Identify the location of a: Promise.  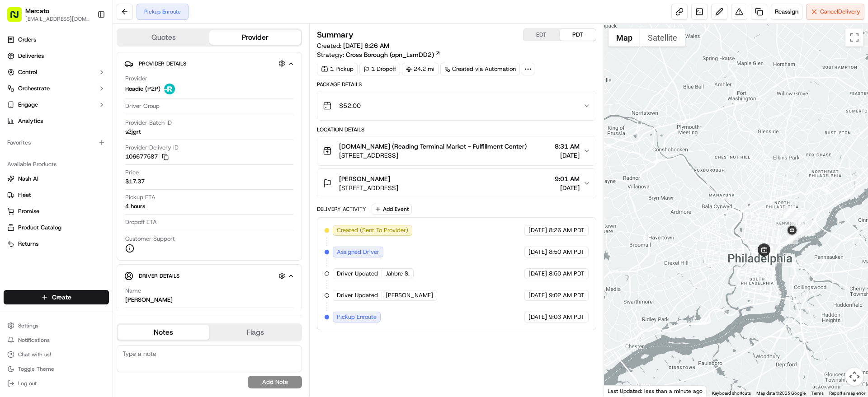
(56, 212).